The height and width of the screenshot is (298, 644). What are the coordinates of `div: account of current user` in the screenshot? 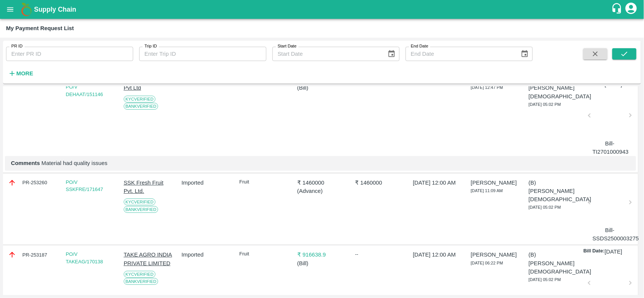 It's located at (631, 10).